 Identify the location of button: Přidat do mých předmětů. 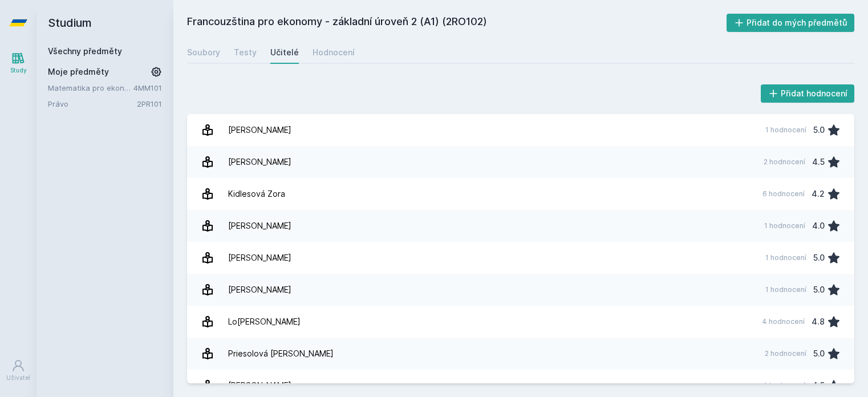
(791, 23).